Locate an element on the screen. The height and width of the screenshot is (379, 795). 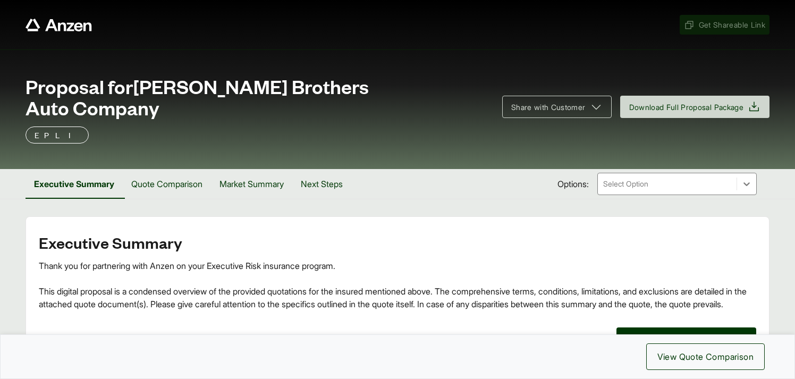
button: View Complete Quote Comparison is located at coordinates (687, 338).